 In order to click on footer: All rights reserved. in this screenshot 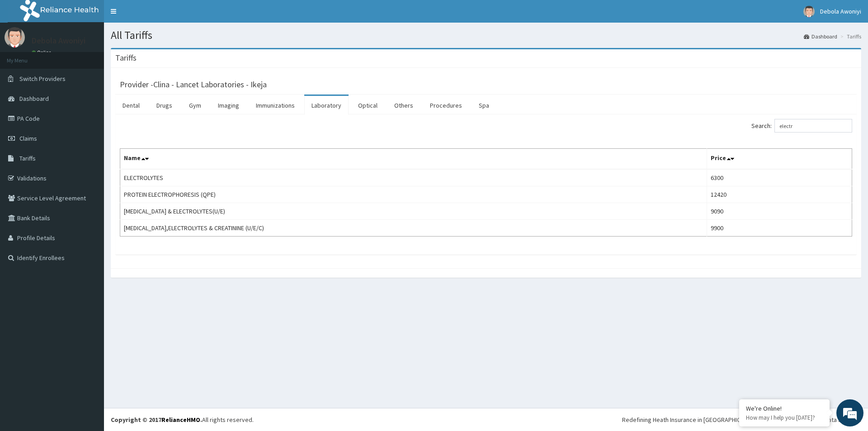, I will do `click(485, 420)`.